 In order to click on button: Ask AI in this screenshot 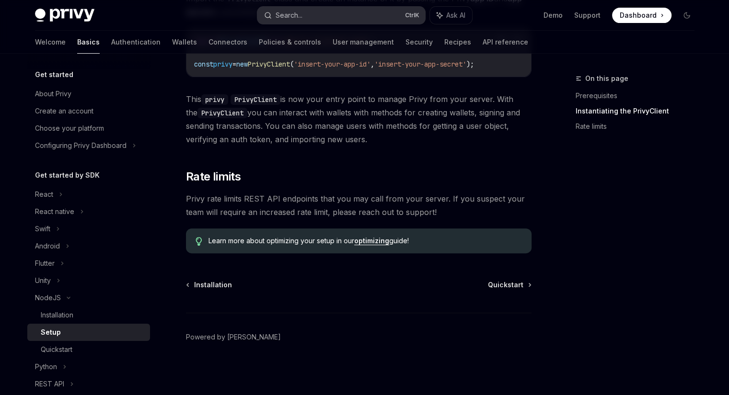, I will do `click(451, 15)`.